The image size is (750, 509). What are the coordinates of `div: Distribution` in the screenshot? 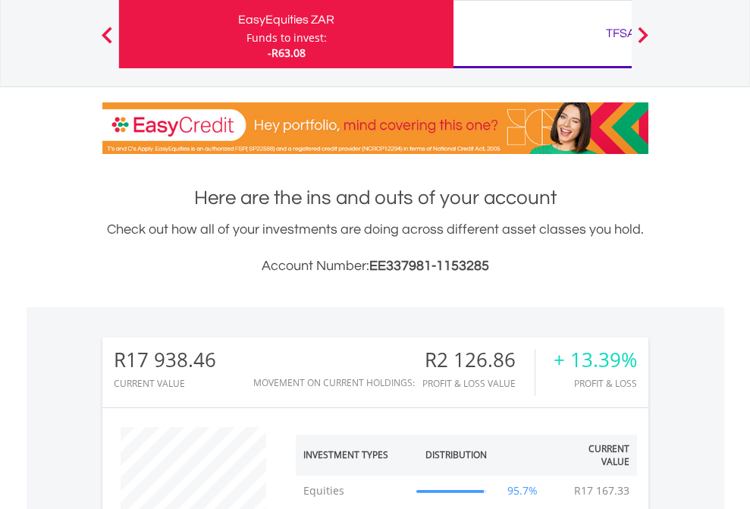 It's located at (456, 454).